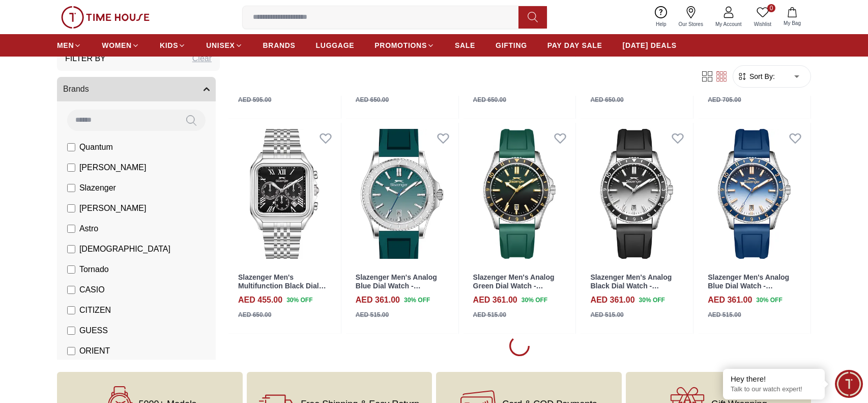 The height and width of the screenshot is (403, 868). I want to click on a: Help, so click(661, 17).